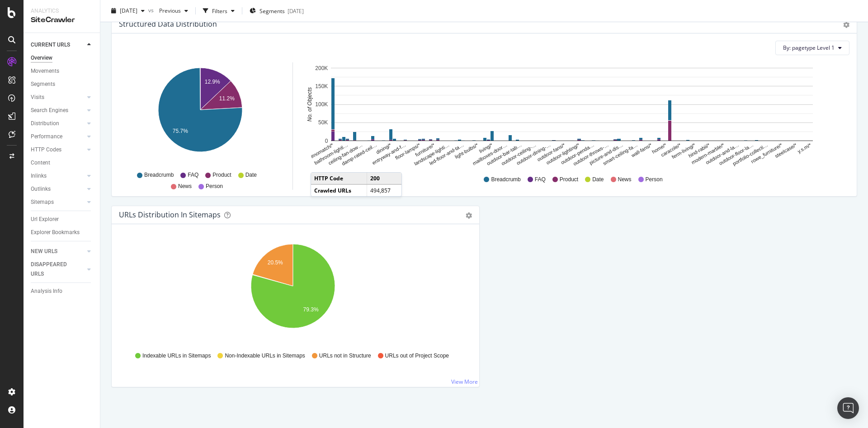 The image size is (868, 428). Describe the element at coordinates (40, 163) in the screenshot. I see `div: Content` at that location.